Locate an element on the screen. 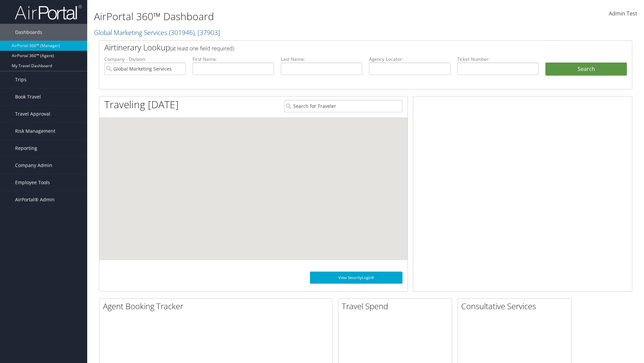  label: Company - Division: is located at coordinates (145, 59).